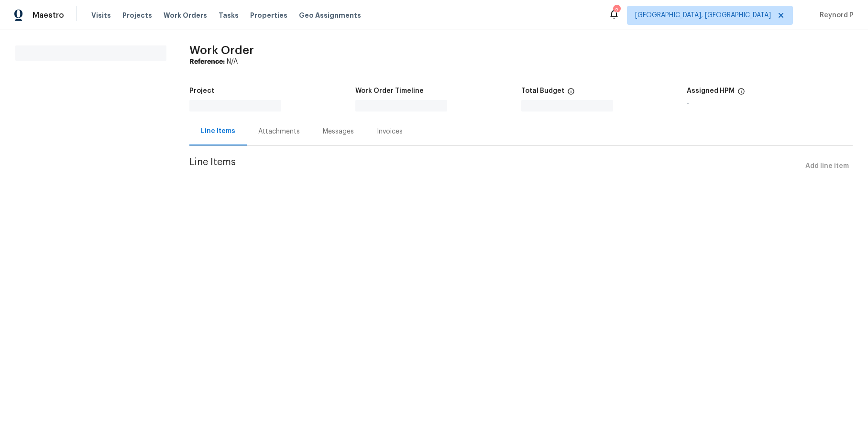 This screenshot has width=868, height=424. Describe the element at coordinates (137, 15) in the screenshot. I see `span: Projects` at that location.